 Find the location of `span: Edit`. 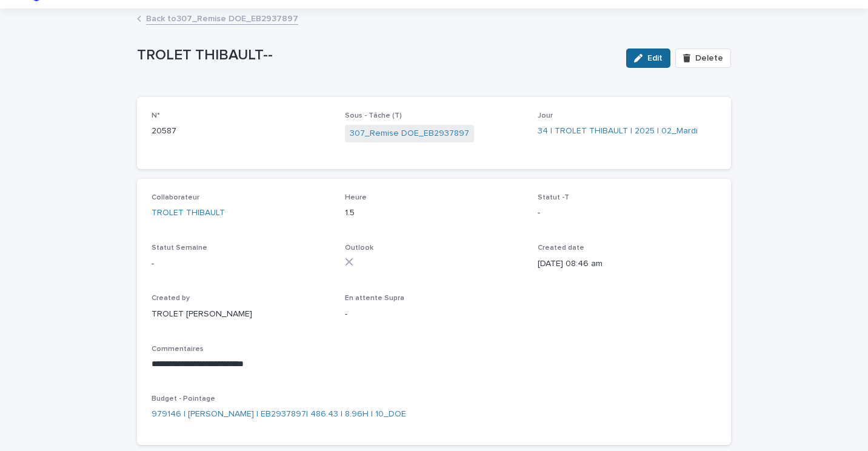

span: Edit is located at coordinates (655, 58).